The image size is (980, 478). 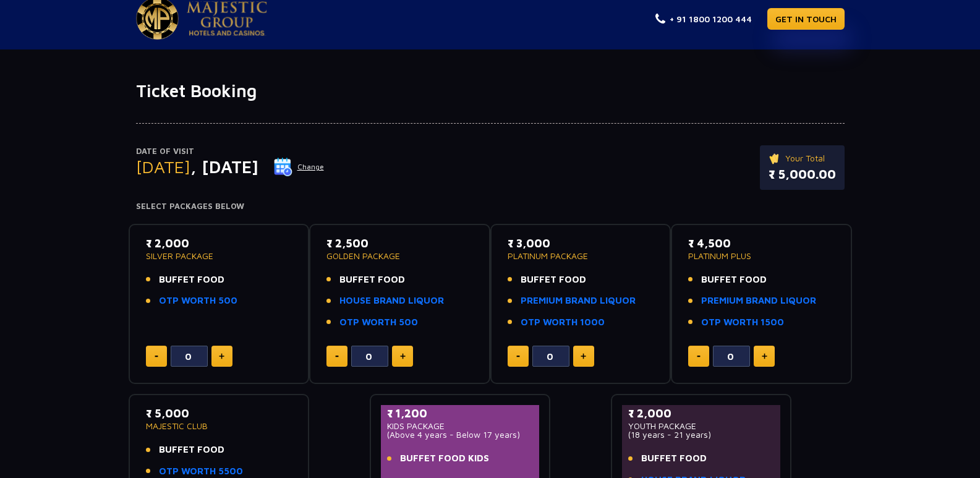 I want to click on h4: Select Packages Below, so click(x=490, y=206).